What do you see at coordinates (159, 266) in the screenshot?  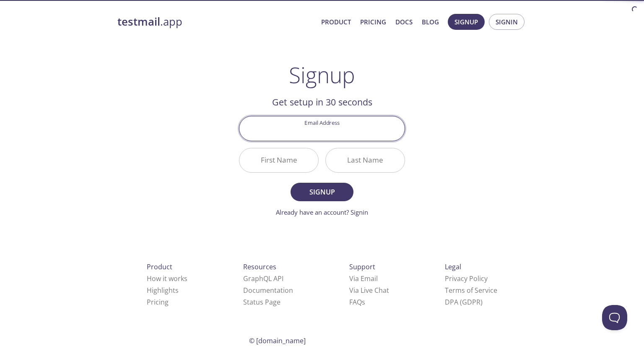 I see `span: Product` at bounding box center [159, 266].